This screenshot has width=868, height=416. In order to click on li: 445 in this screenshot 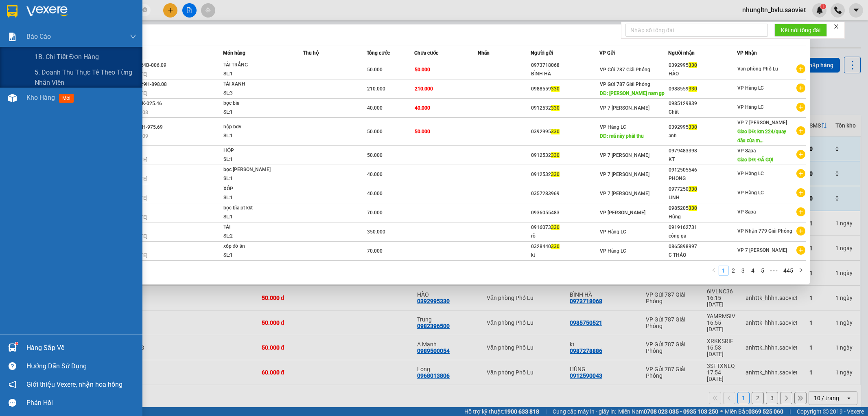, I will do `click(788, 270)`.